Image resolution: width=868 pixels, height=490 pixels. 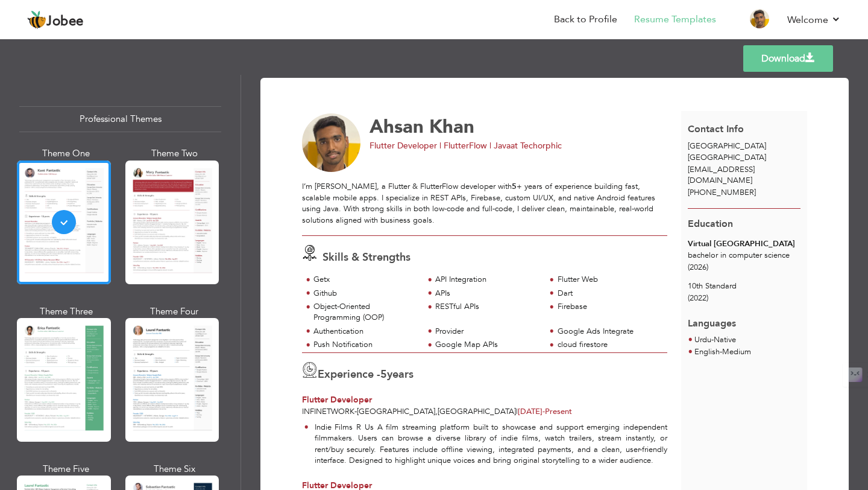 What do you see at coordinates (609, 293) in the screenshot?
I see `div: Dart` at bounding box center [609, 293].